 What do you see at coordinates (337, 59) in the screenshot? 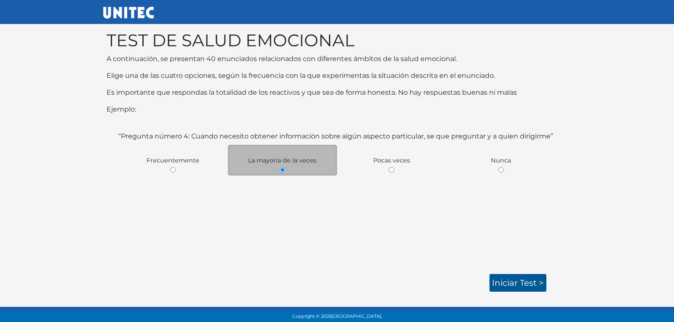
I see `p: A continuación, se presentan 40 enunciados relacionados con diferentes ámbitos de la salud emocio...` at bounding box center [337, 59].